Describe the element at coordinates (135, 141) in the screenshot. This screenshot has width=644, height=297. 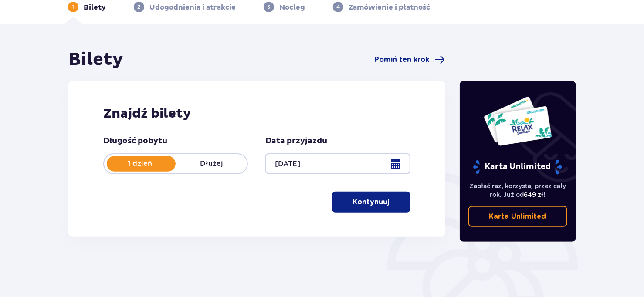
I see `p: Długość pobytu` at that location.